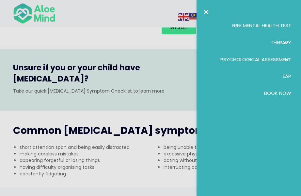 This screenshot has width=301, height=196. Describe the element at coordinates (286, 59) in the screenshot. I see `span: Psychological assessment: submenu` at that location.